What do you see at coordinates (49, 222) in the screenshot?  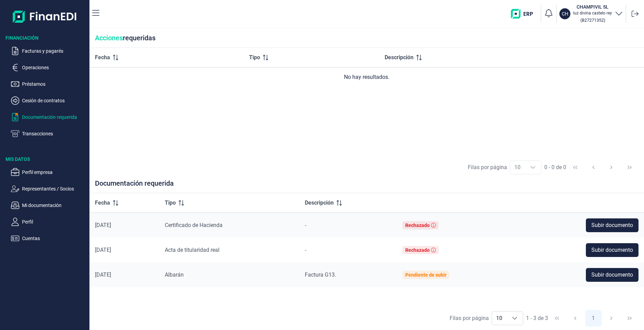 I see `button: Perfil` at bounding box center [49, 222].